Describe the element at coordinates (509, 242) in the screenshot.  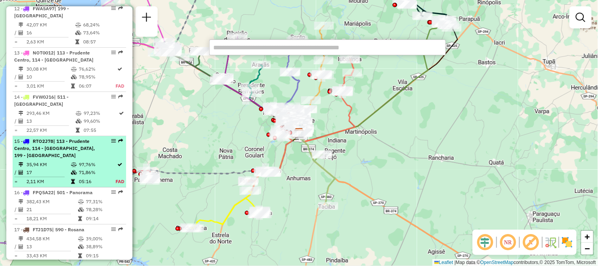
I see `span: Ocultar NR` at that location.